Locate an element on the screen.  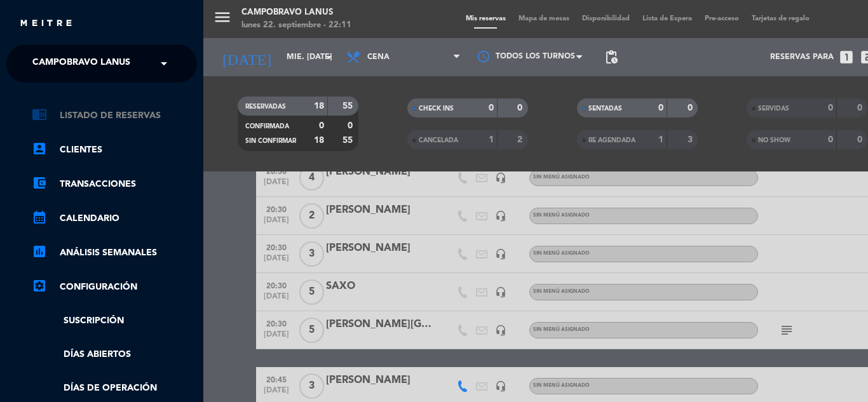
a: calendar_monthCalendario is located at coordinates (114, 218).